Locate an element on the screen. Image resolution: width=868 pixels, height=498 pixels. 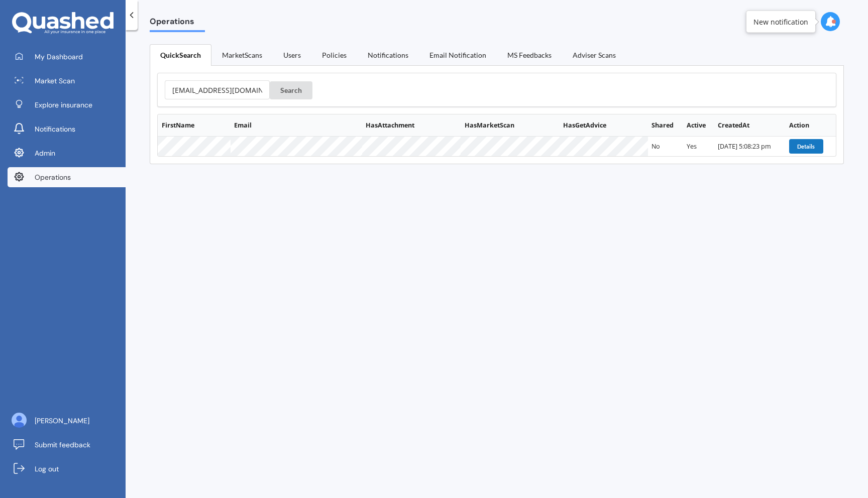
th: Shared is located at coordinates (665, 125).